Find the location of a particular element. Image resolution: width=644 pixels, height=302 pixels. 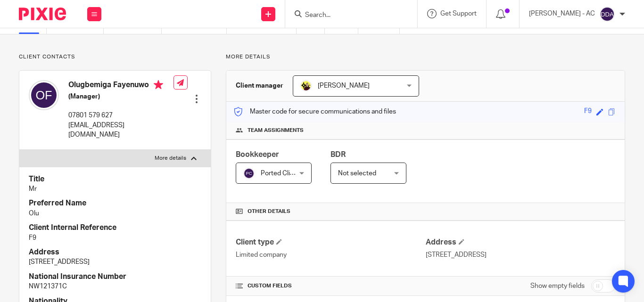

h4: Preferred Name is located at coordinates (115, 204).